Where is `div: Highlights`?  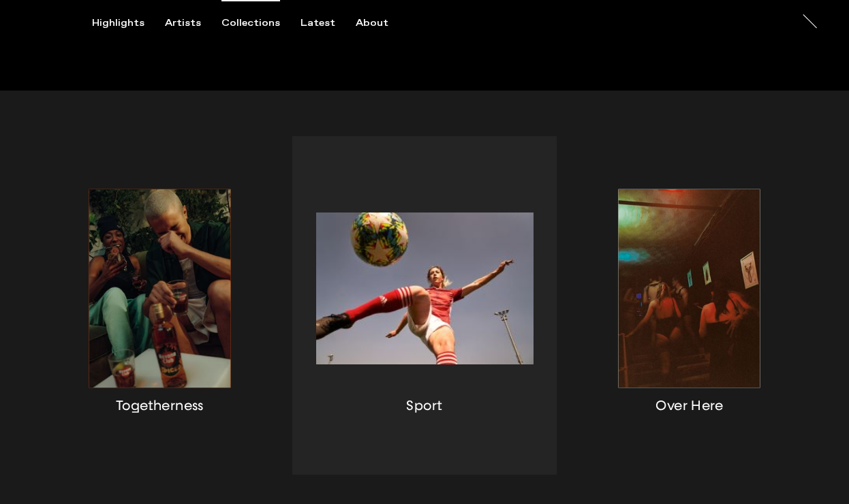 div: Highlights is located at coordinates (118, 23).